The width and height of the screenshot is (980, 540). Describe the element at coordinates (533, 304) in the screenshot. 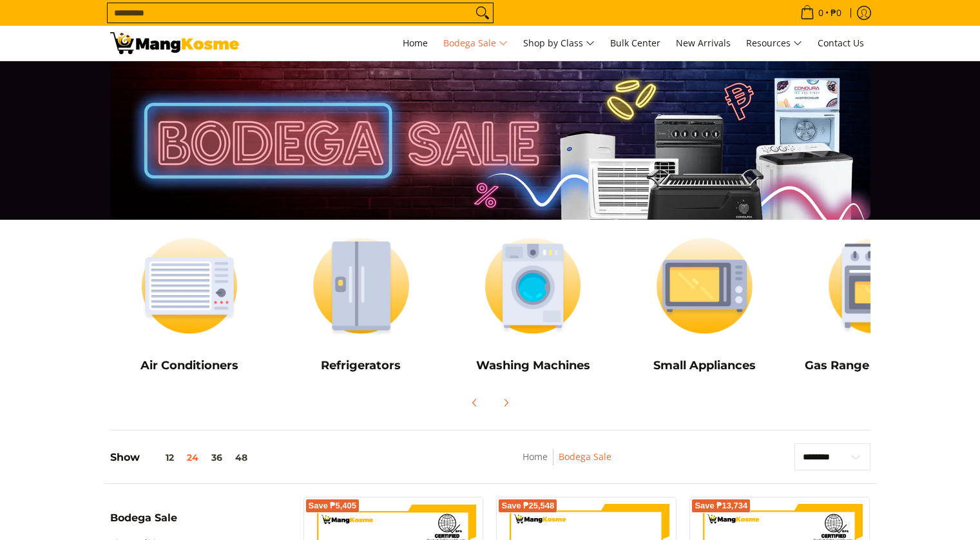

I see `a: Washing Machines Washing Machines` at that location.